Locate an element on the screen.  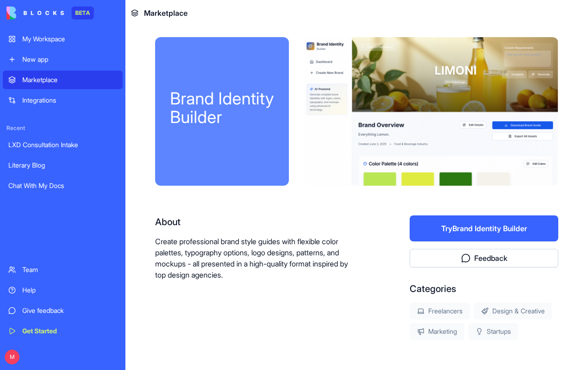
div: My Workspace is located at coordinates (70, 39).